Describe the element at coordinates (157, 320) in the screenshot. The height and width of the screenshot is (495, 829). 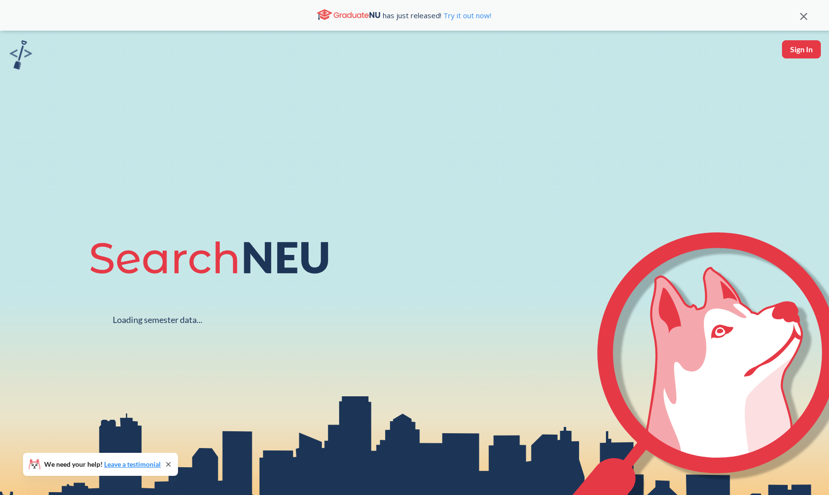
I see `div: Loading semester data...` at that location.